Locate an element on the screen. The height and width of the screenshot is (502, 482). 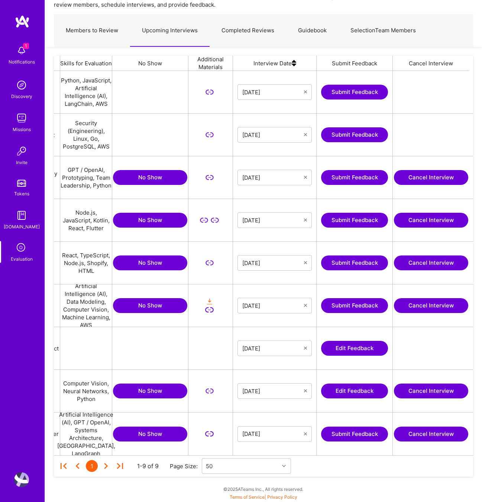
img: guide book is located at coordinates (22, 215).